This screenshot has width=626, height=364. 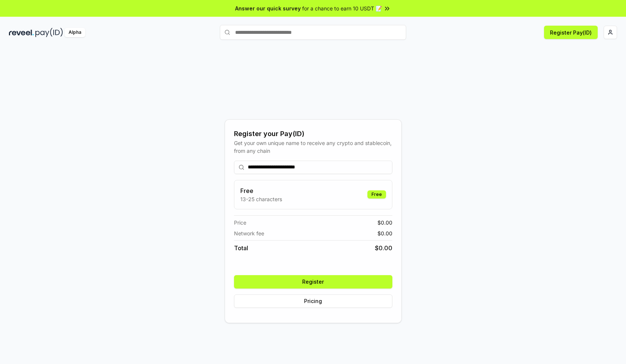 What do you see at coordinates (240, 223) in the screenshot?
I see `span: Price` at bounding box center [240, 223].